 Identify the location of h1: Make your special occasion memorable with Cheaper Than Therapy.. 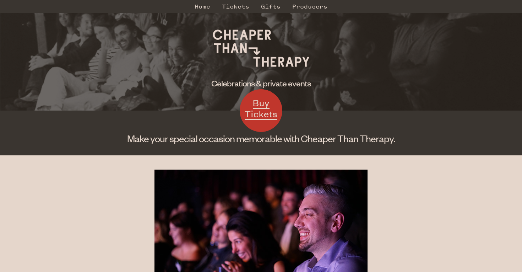
(261, 138).